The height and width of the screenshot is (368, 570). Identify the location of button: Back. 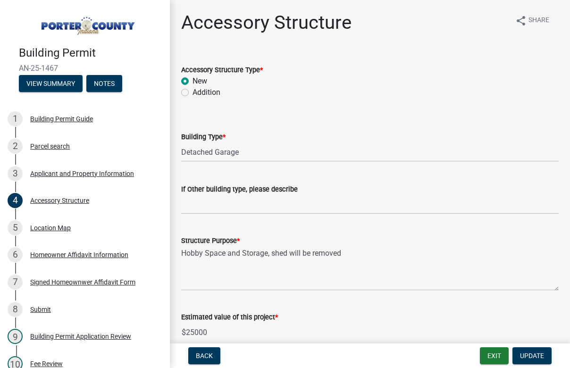
(204, 356).